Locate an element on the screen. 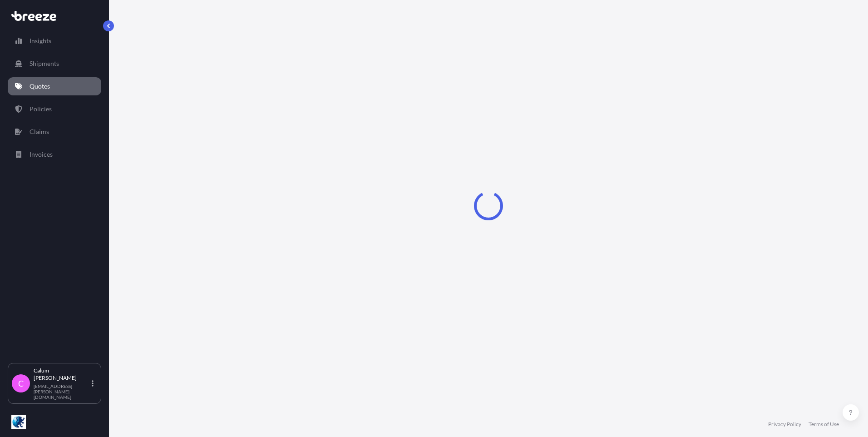 The width and height of the screenshot is (868, 437). p: Insights is located at coordinates (41, 41).